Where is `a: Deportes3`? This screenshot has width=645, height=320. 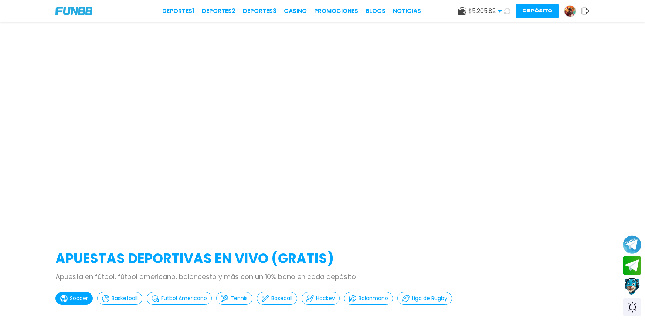 a: Deportes3 is located at coordinates (259, 11).